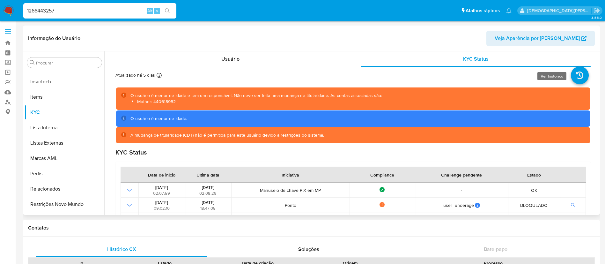 Image resolution: width=605 pixels, height=264 pixels. I want to click on input: Pesquise usuários ou casos..., so click(100, 11).